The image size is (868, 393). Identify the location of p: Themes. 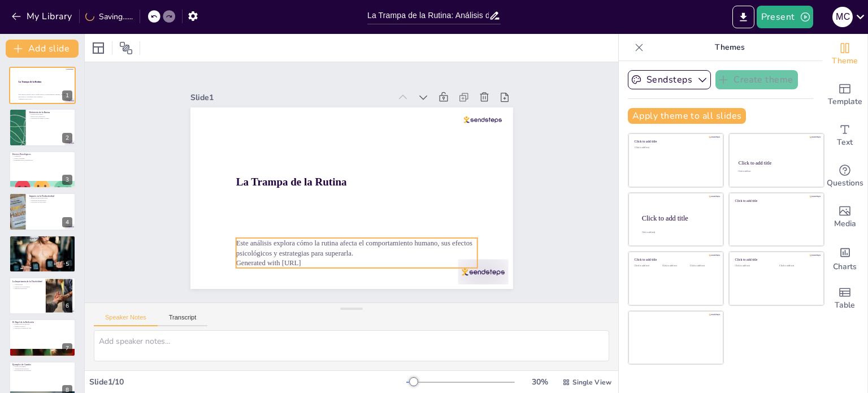
(730, 47).